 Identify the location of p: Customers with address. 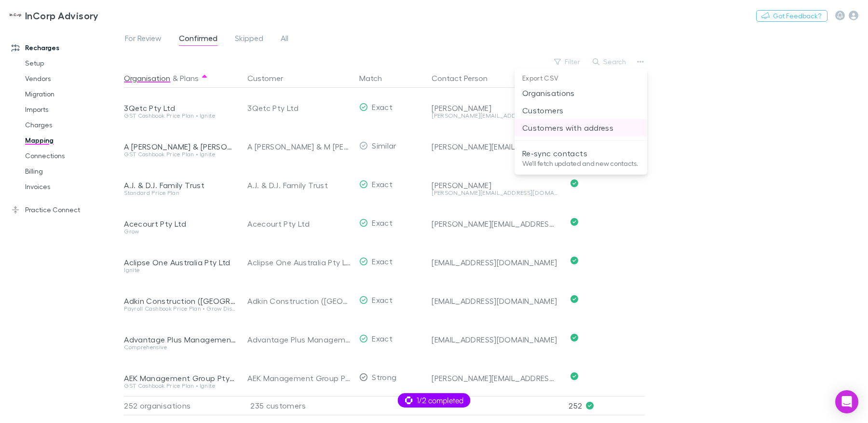
(581, 128).